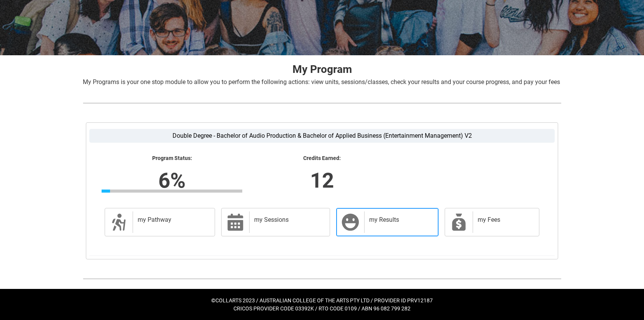 The height and width of the screenshot is (320, 644). I want to click on span: Description of icon when needed, so click(119, 222).